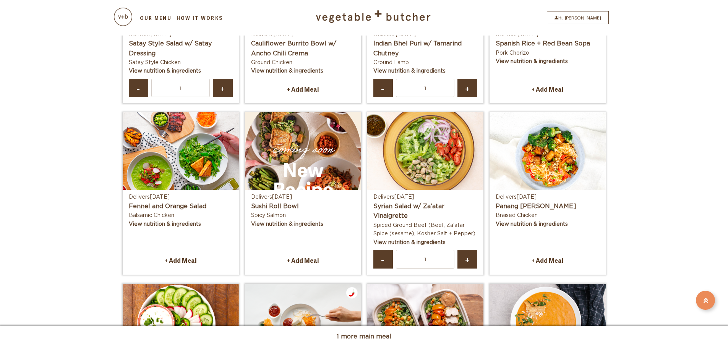  I want to click on p: Ground Chicken, so click(303, 63).